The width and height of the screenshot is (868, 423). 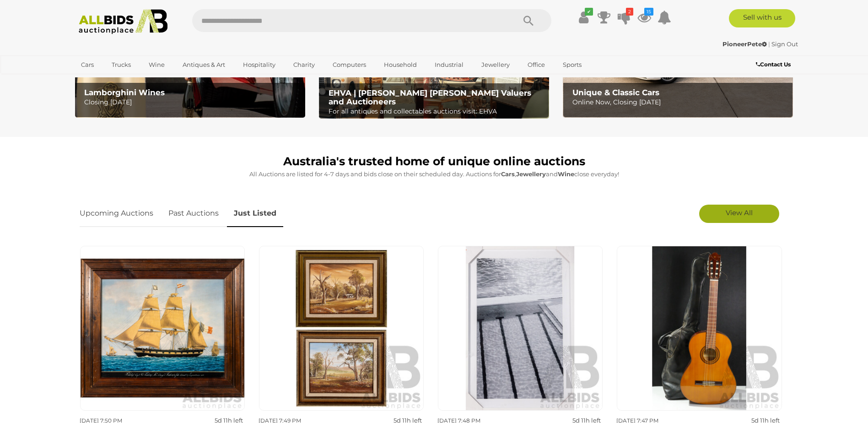 I want to click on strong: PioneerPete, so click(x=744, y=44).